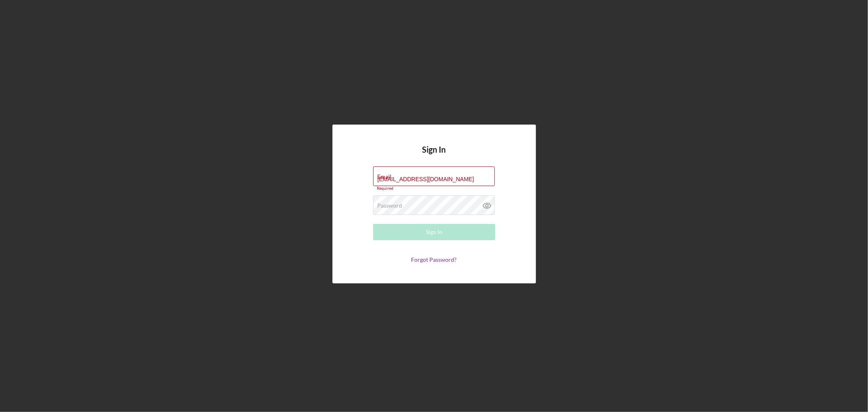  I want to click on h4: Sign In, so click(434, 156).